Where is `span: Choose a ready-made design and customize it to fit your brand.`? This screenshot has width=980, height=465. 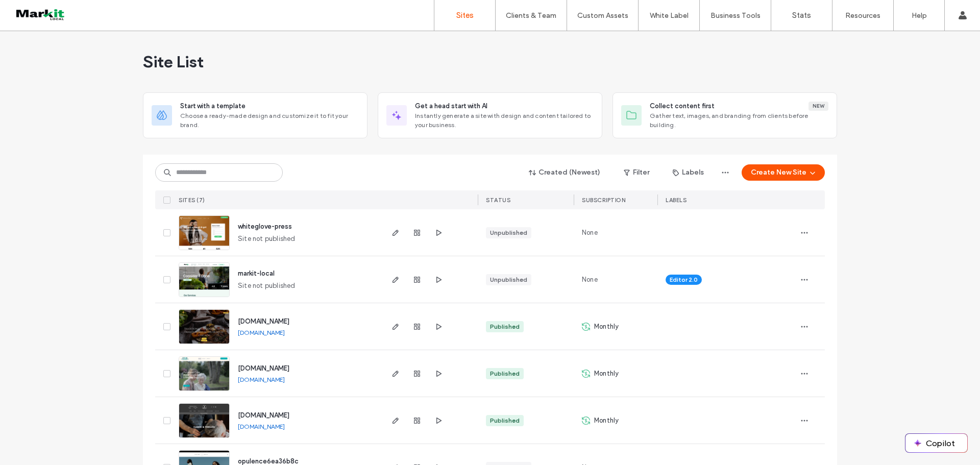 span: Choose a ready-made design and customize it to fit your brand. is located at coordinates (269, 121).